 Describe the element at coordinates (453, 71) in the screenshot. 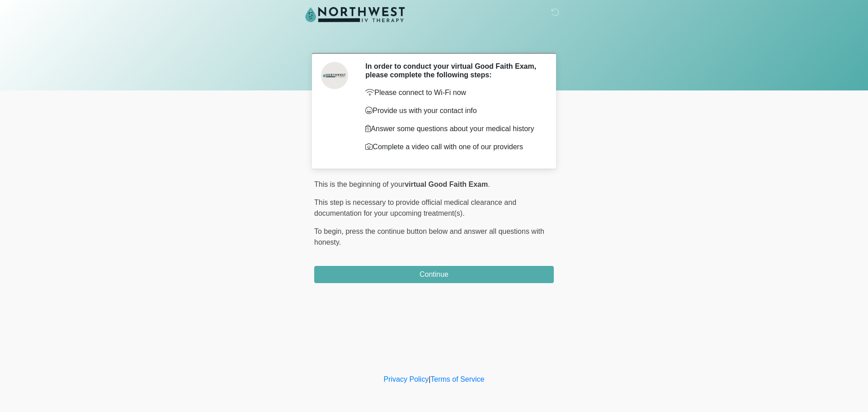

I see `h2: In order to conduct your virtual Good Faith Exam, please complete the following steps:` at that location.